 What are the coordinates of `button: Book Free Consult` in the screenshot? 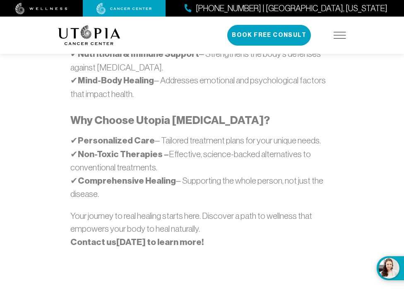 It's located at (269, 35).